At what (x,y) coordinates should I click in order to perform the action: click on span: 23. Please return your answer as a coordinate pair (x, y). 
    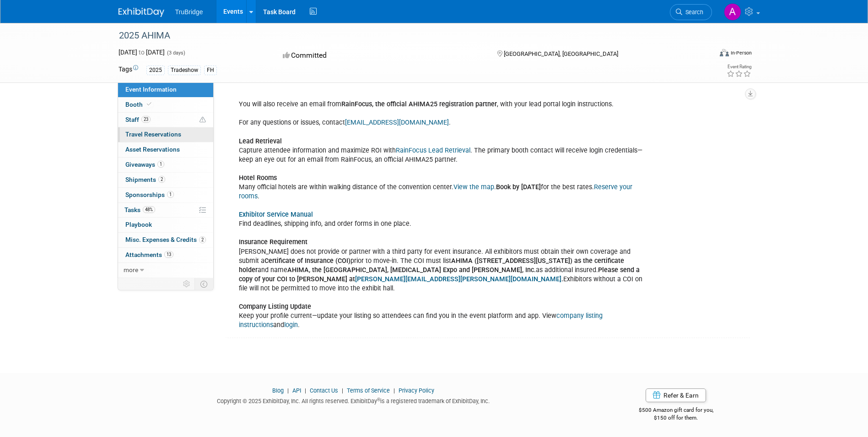
    Looking at the image, I should click on (146, 119).